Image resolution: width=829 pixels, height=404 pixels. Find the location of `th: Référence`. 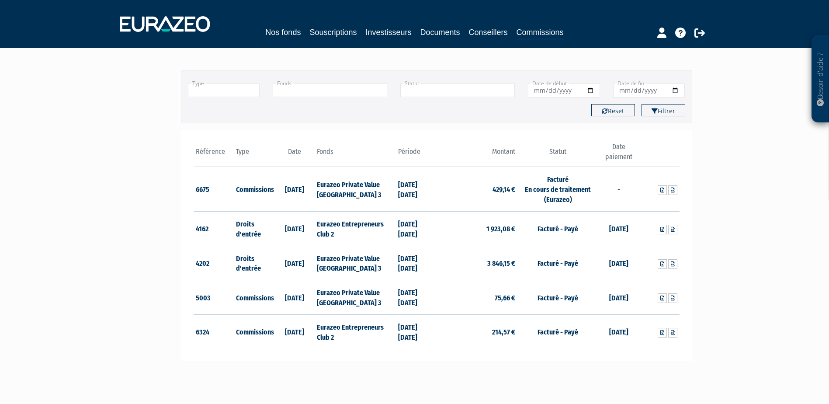

th: Référence is located at coordinates (214, 154).